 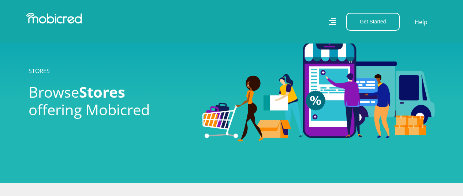 I want to click on a: Help, so click(x=421, y=22).